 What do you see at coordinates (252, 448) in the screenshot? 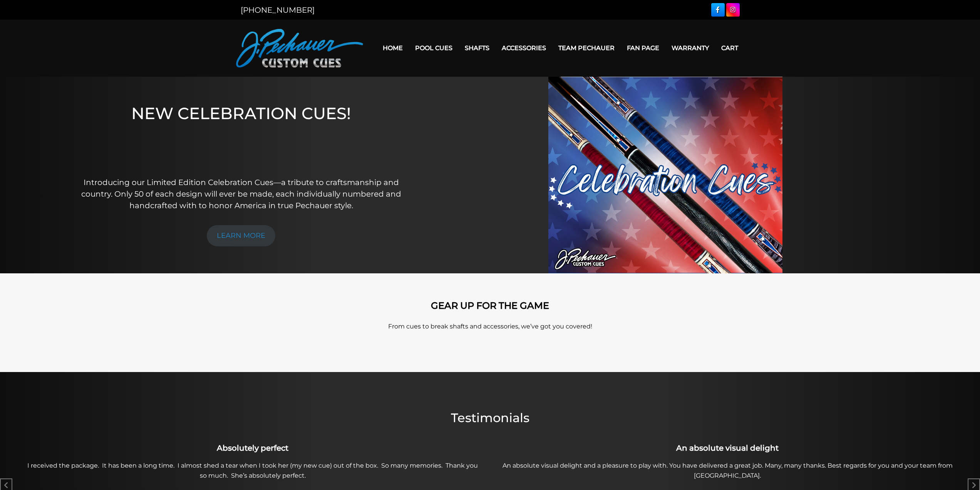
I see `h3: Absolutely perfect` at bounding box center [252, 448].